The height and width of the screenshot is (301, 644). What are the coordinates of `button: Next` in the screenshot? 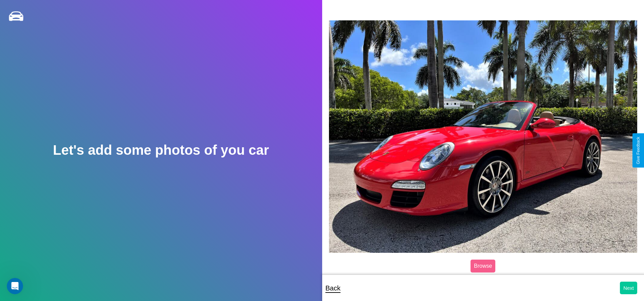 It's located at (628, 288).